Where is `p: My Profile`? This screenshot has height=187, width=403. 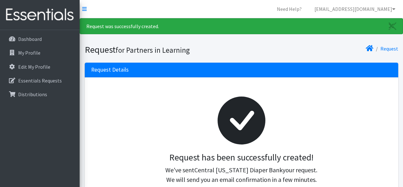
p: My Profile is located at coordinates (29, 53).